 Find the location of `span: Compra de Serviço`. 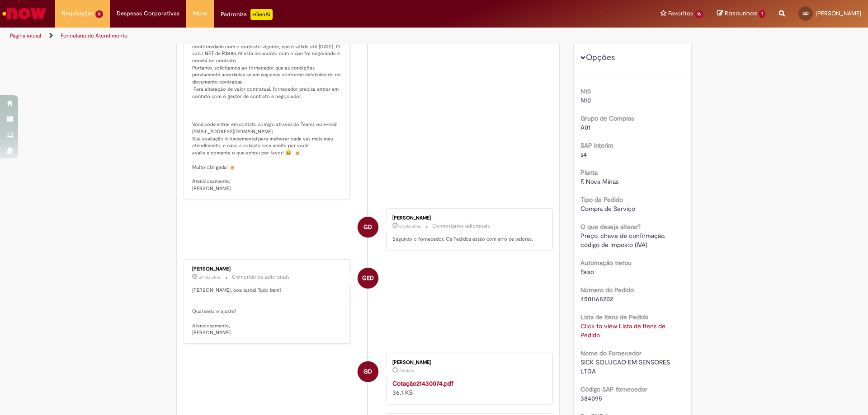

span: Compra de Serviço is located at coordinates (607, 208).